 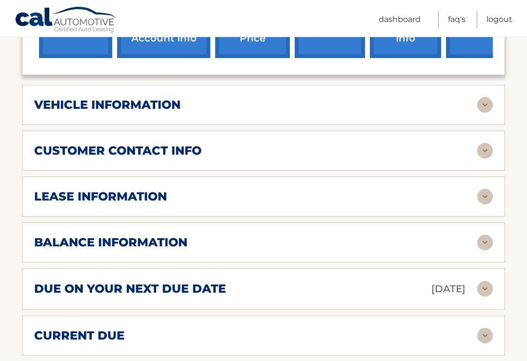 I want to click on h2: current due, so click(x=79, y=336).